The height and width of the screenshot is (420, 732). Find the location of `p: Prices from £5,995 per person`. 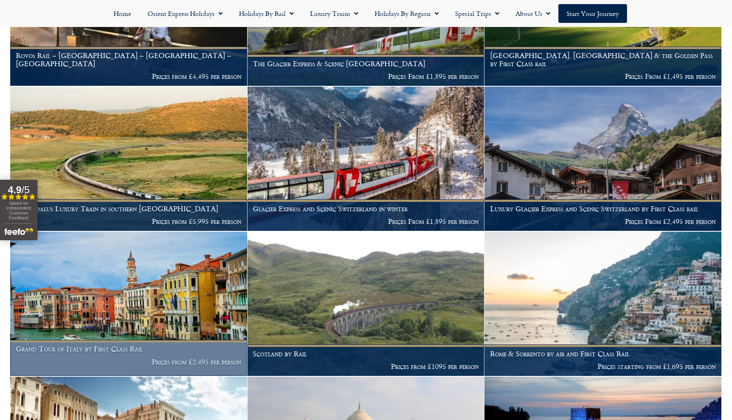

p: Prices from £5,995 per person is located at coordinates (129, 221).